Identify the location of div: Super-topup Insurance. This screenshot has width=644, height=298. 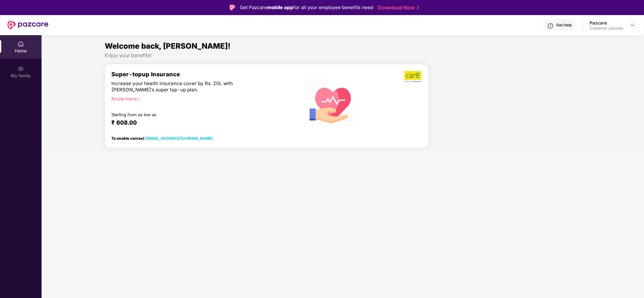
(202, 74).